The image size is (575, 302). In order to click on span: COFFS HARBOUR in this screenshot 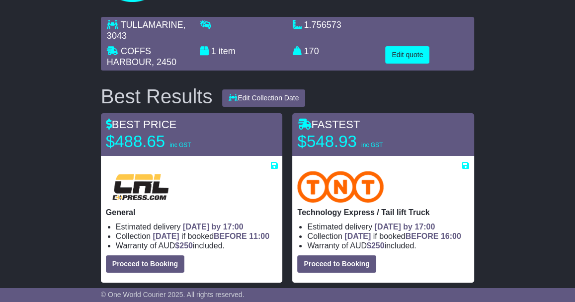, I will do `click(129, 57)`.